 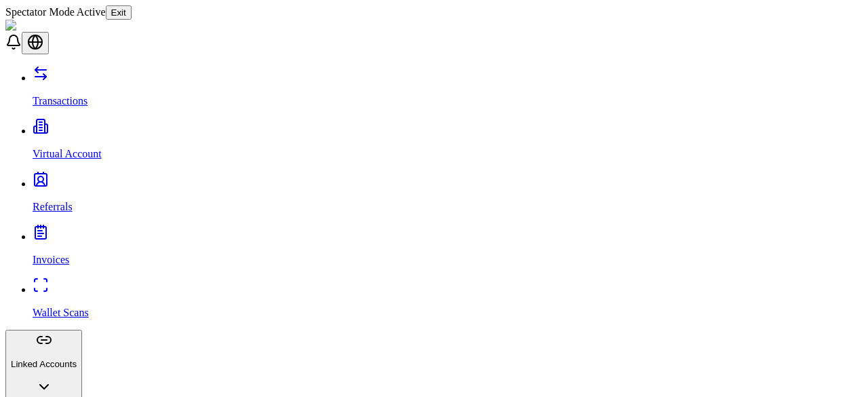 What do you see at coordinates (448, 154) in the screenshot?
I see `p: Virtual Account` at bounding box center [448, 154].